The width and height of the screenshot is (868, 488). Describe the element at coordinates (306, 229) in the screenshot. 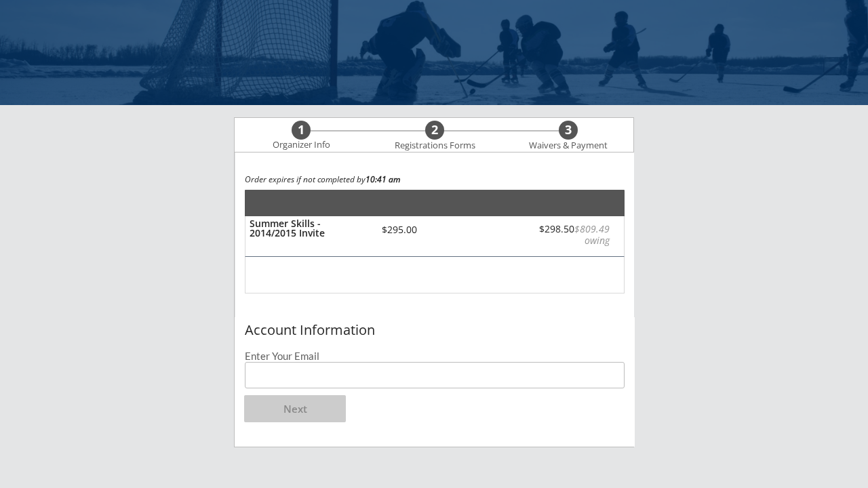

I see `div: Summer Skills - 2014/2015 Invite` at that location.